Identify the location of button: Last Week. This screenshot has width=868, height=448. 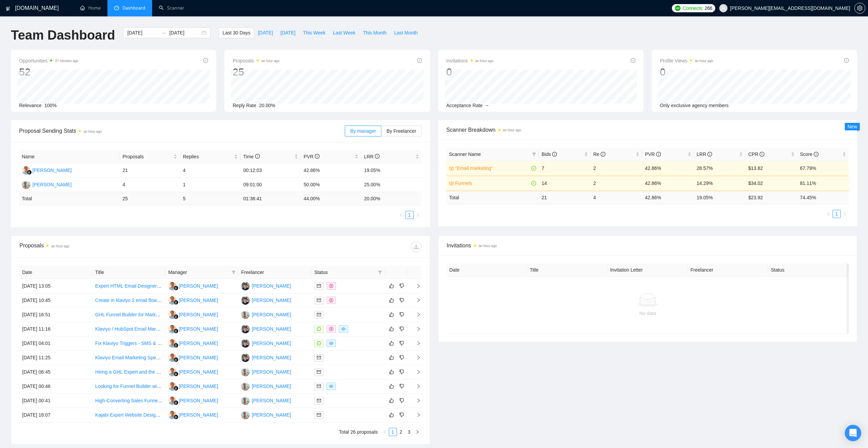
(344, 33).